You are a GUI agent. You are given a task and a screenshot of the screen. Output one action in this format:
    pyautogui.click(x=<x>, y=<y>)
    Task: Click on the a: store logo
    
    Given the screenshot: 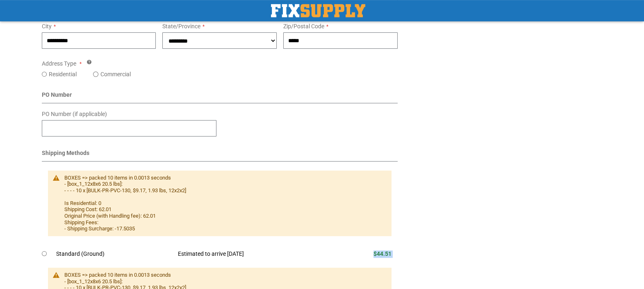 What is the action you would take?
    pyautogui.click(x=318, y=10)
    